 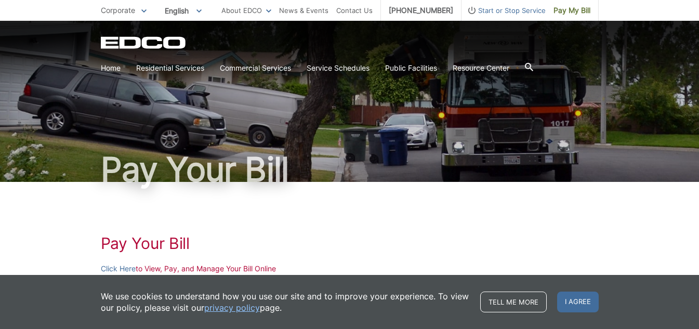 What do you see at coordinates (354, 10) in the screenshot?
I see `a: Contact Us` at bounding box center [354, 10].